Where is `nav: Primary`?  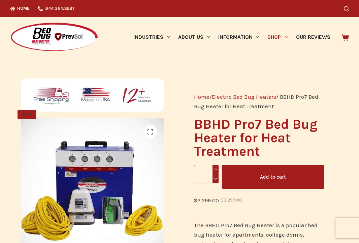
nav: Primary is located at coordinates (232, 37).